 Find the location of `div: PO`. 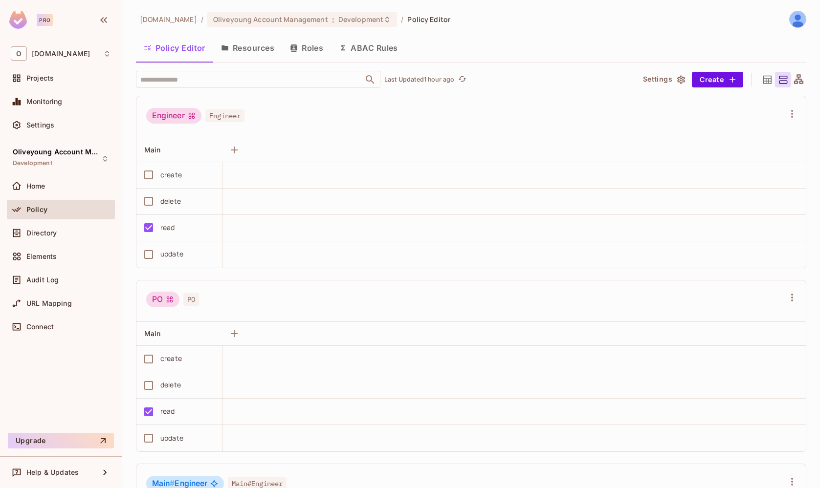

div: PO is located at coordinates (163, 300).